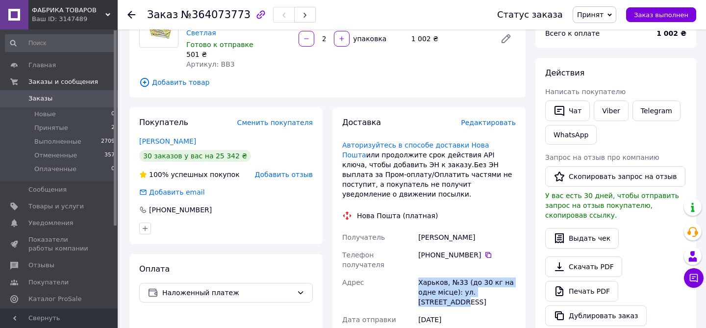  What do you see at coordinates (275, 123) in the screenshot?
I see `span: Сменить покупателя` at bounding box center [275, 123].